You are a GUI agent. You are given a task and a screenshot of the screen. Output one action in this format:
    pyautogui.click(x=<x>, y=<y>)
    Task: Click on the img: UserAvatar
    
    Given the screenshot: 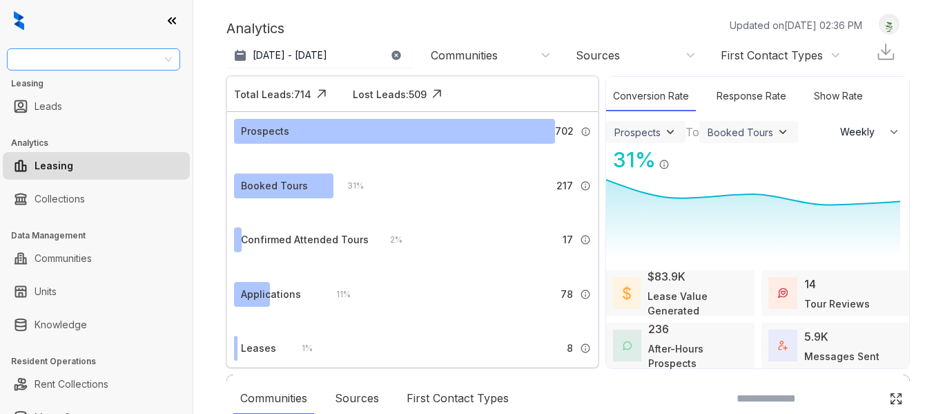 What is the action you would take?
    pyautogui.click(x=890, y=24)
    